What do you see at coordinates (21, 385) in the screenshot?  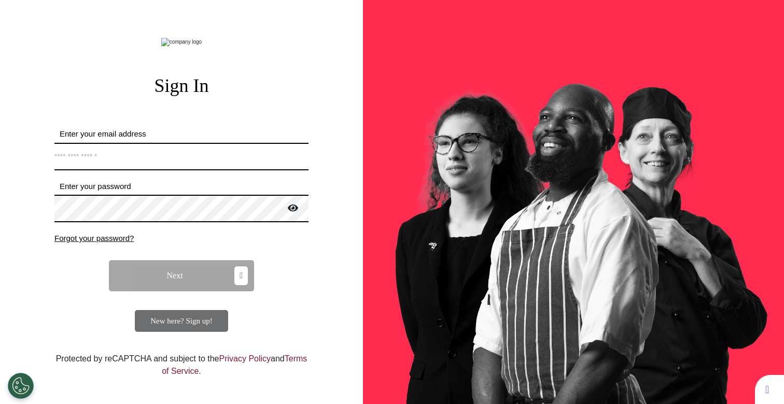 I see `button: Open Preferences` at bounding box center [21, 385].